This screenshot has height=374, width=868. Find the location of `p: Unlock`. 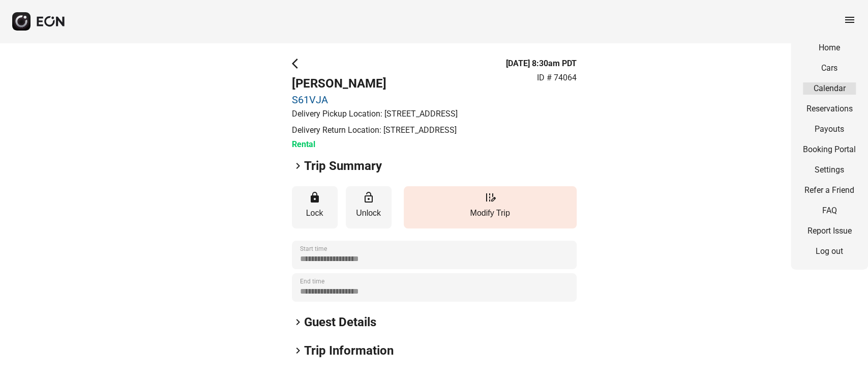

p: Unlock is located at coordinates (369, 213).